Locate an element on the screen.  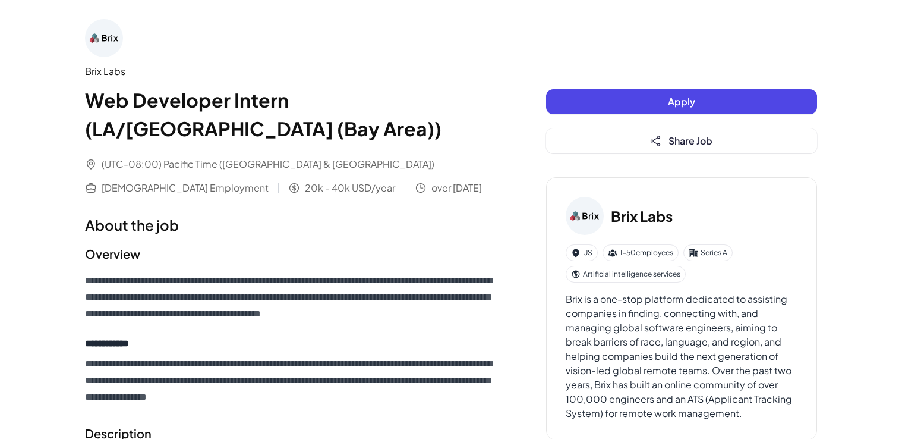
div: 1-50 employees is located at coordinates (641, 253).